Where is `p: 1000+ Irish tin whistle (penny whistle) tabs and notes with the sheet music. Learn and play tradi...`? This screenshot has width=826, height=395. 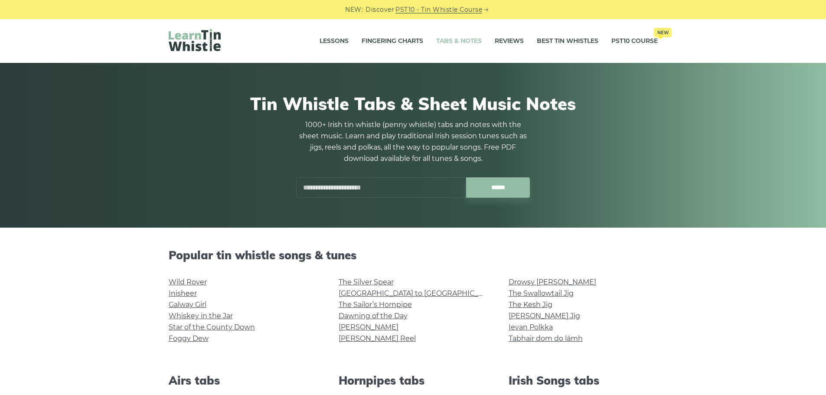 p: 1000+ Irish tin whistle (penny whistle) tabs and notes with the sheet music. Learn and play tradi... is located at coordinates (413, 142).